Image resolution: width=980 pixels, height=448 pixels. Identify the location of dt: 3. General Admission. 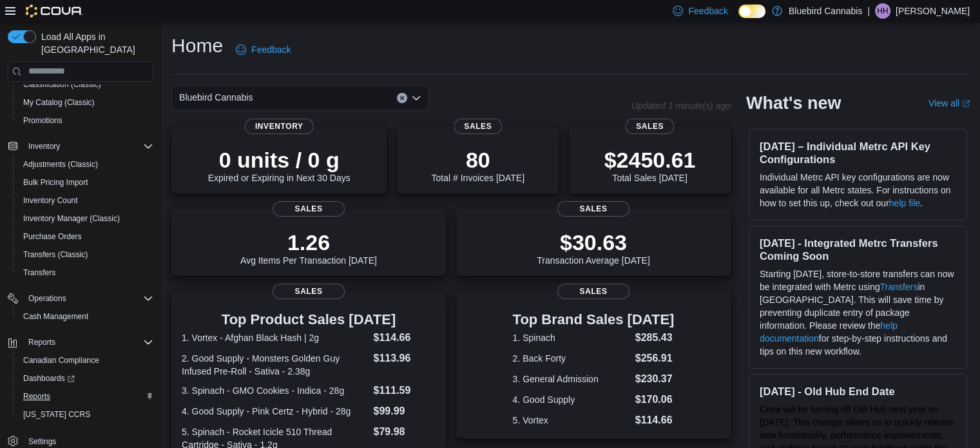
(572, 379).